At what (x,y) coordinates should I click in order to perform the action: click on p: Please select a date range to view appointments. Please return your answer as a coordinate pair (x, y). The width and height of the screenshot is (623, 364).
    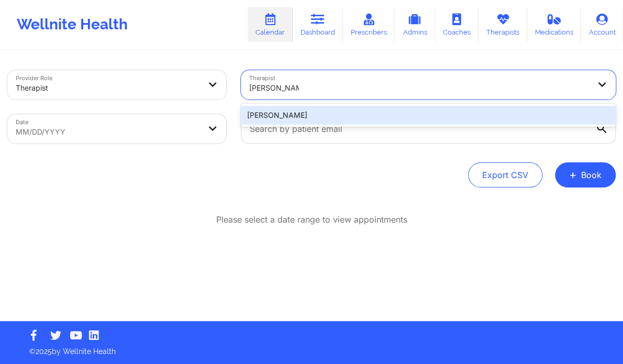
    Looking at the image, I should click on (312, 219).